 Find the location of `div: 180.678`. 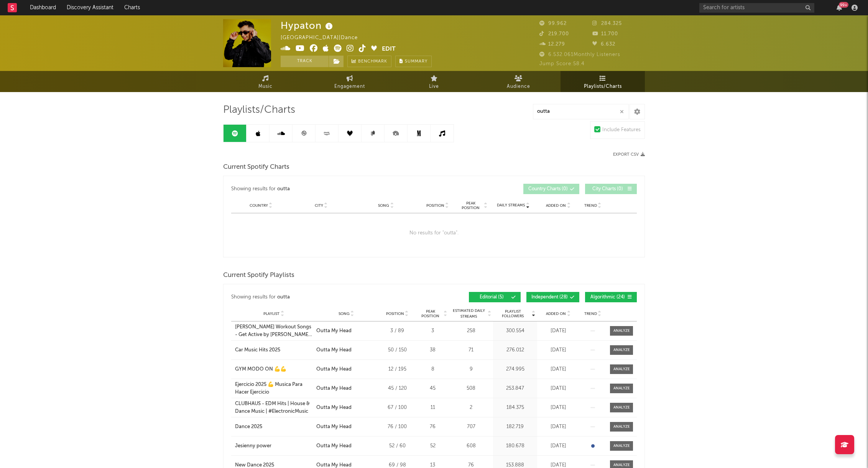

div: 180.678 is located at coordinates (514, 446).